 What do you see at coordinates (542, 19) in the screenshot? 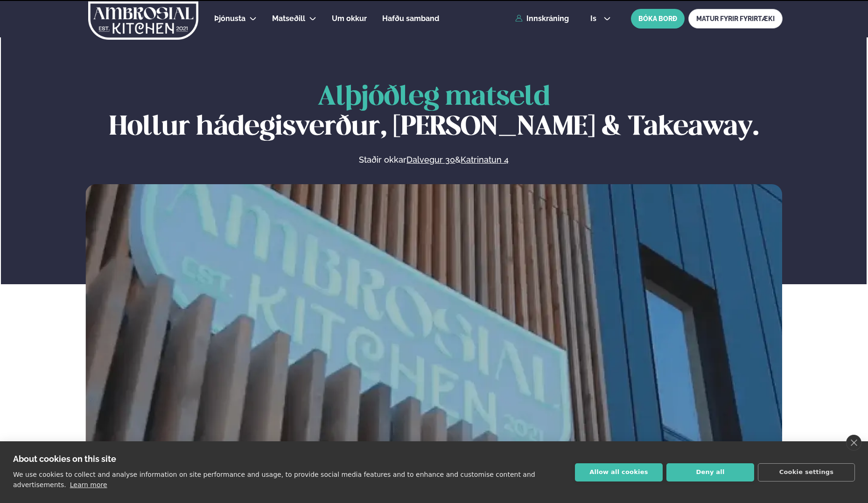
I see `a: Innskráning` at bounding box center [542, 19].